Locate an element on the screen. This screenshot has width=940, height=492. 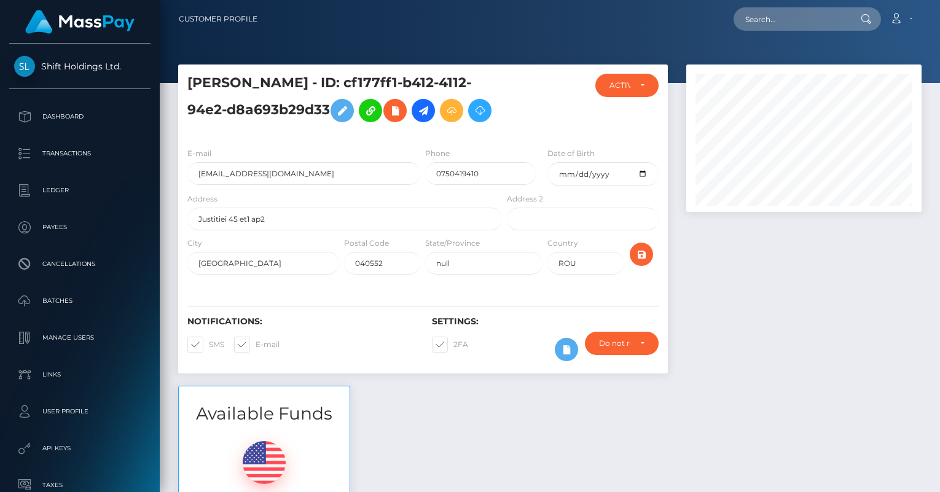
p: Ledger is located at coordinates (80, 190).